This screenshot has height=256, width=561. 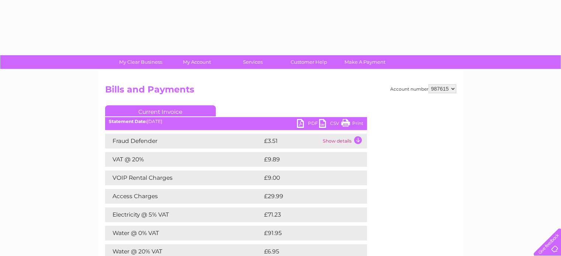 I want to click on a: PDF, so click(x=308, y=124).